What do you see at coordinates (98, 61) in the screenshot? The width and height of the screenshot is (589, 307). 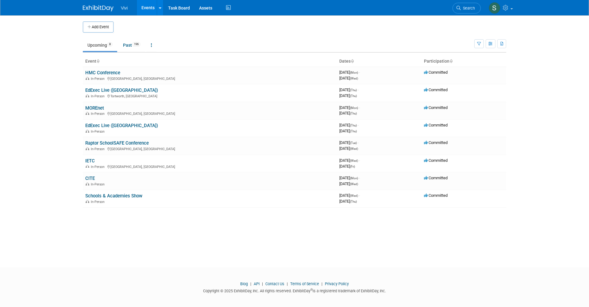 I see `a: Sort by Event Name` at bounding box center [98, 61].